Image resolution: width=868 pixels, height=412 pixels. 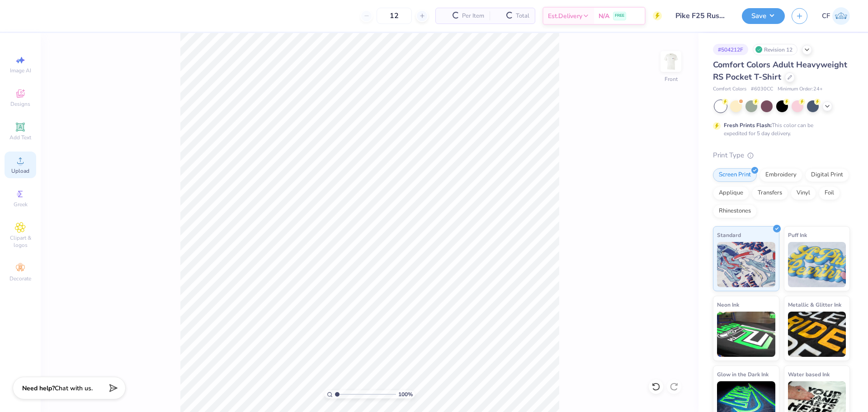 What do you see at coordinates (770, 193) in the screenshot?
I see `div: Transfers` at bounding box center [770, 193].